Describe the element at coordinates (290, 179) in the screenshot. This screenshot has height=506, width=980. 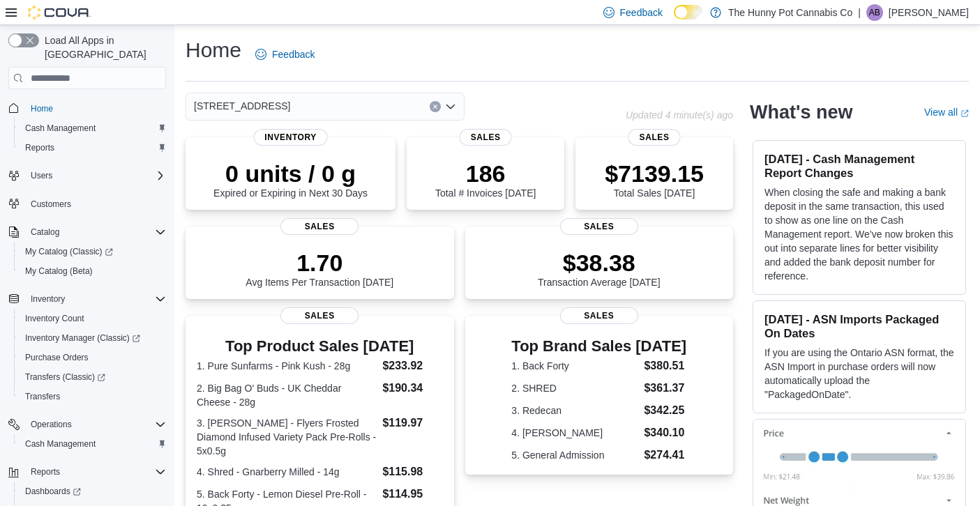
I see `div: Expired or Expiring in Next 30 Days` at that location.